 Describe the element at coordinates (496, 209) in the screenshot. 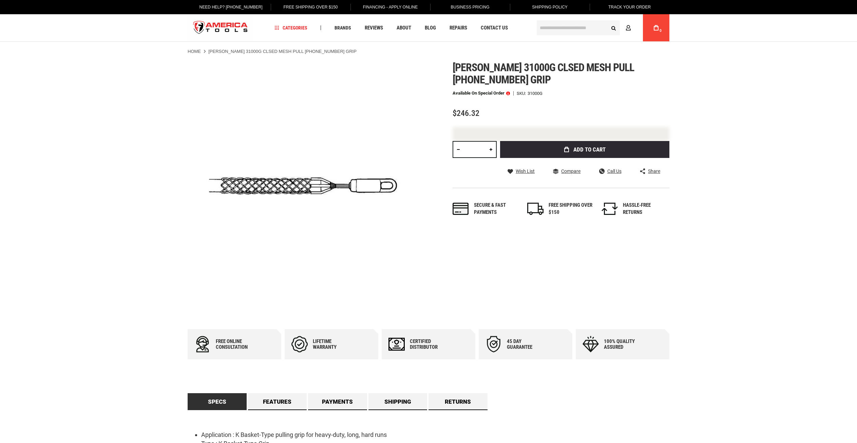

I see `div: Secure & fast payments` at that location.